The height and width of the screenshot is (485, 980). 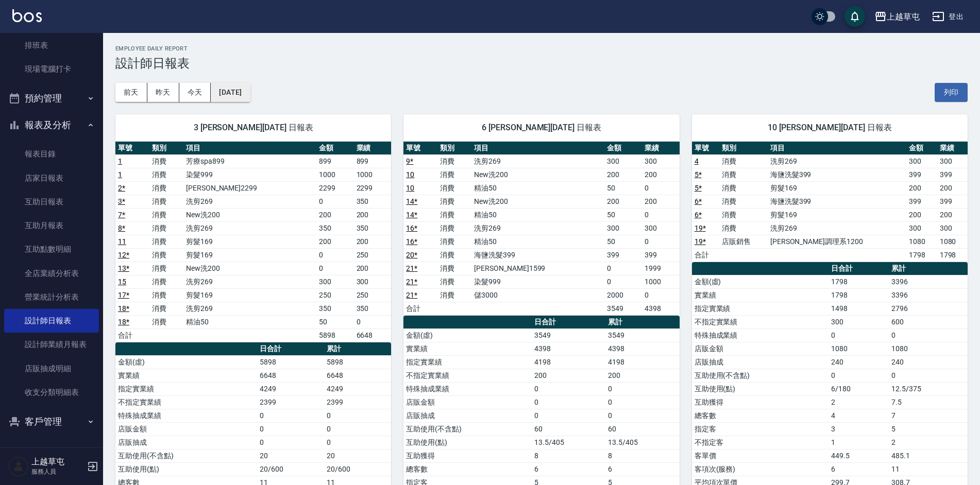 What do you see at coordinates (51, 99) in the screenshot?
I see `button: 預約管理` at bounding box center [51, 99].